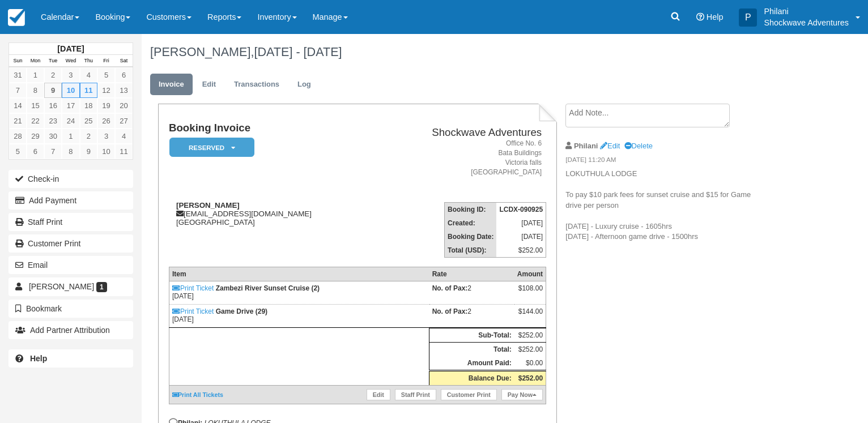 The image size is (868, 423). I want to click on a: Reserved, so click(210, 147).